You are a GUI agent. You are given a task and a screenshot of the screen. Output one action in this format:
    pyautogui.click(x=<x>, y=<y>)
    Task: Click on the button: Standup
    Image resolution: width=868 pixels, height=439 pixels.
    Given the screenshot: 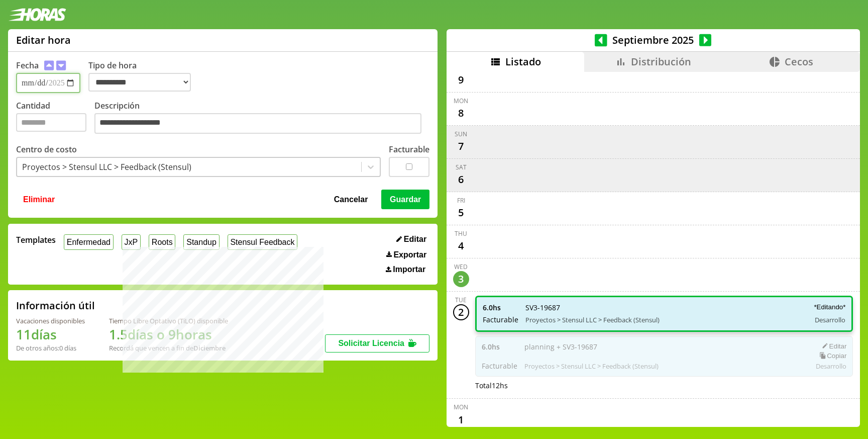 What is the action you would take?
    pyautogui.click(x=201, y=242)
    